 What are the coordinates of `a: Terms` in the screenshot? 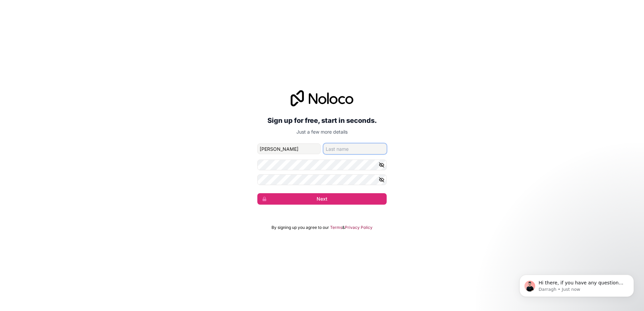 It's located at (336, 227).